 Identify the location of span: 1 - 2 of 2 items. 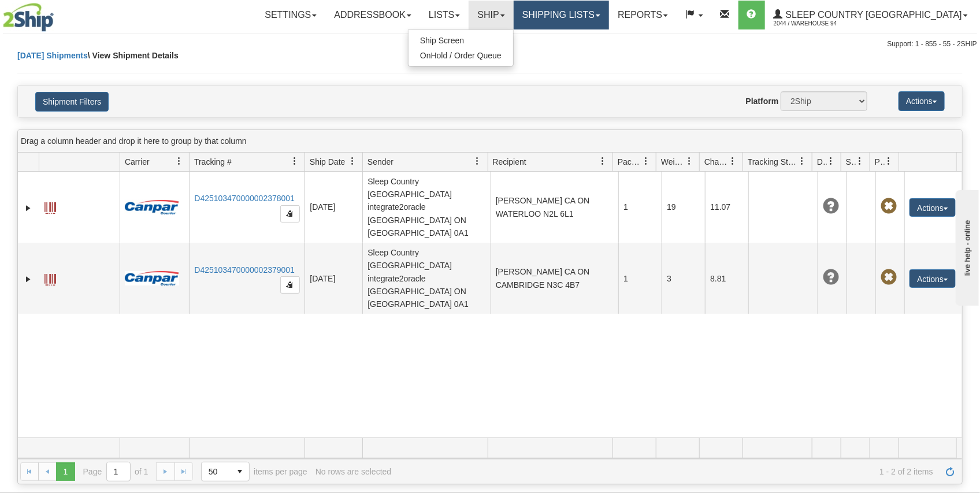
(666, 472).